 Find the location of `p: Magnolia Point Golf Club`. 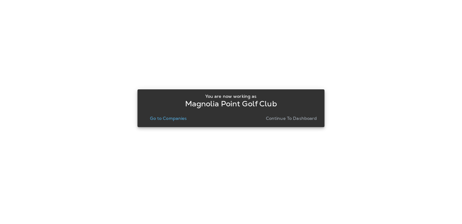

p: Magnolia Point Golf Club is located at coordinates (231, 104).